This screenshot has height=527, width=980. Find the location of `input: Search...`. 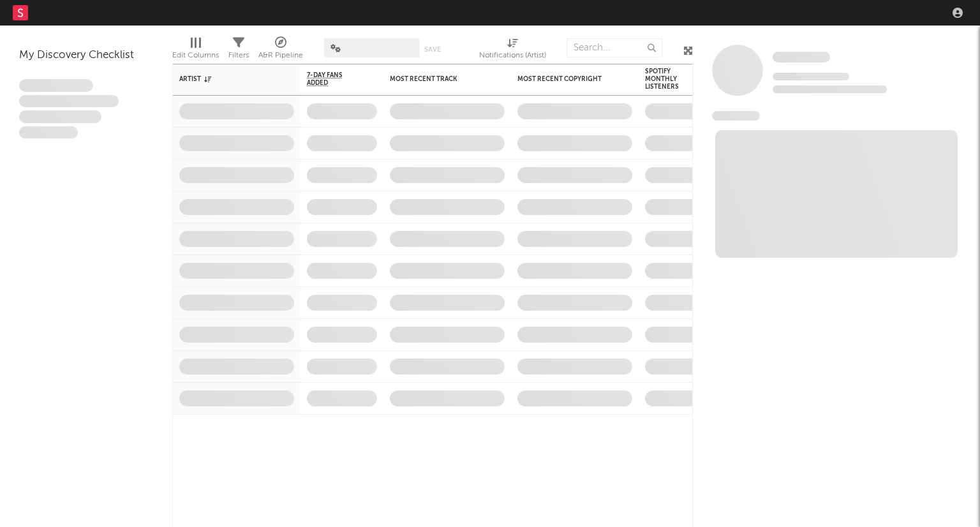

input: Search... is located at coordinates (615, 48).